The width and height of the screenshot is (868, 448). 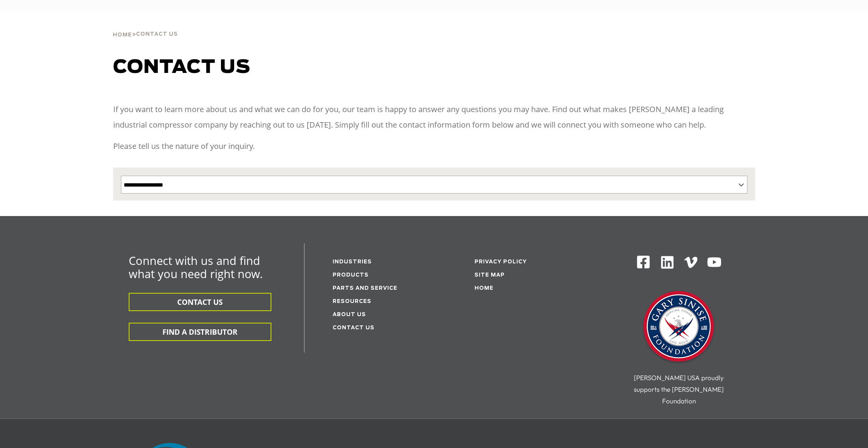 What do you see at coordinates (352, 301) in the screenshot?
I see `a: Resources` at bounding box center [352, 301].